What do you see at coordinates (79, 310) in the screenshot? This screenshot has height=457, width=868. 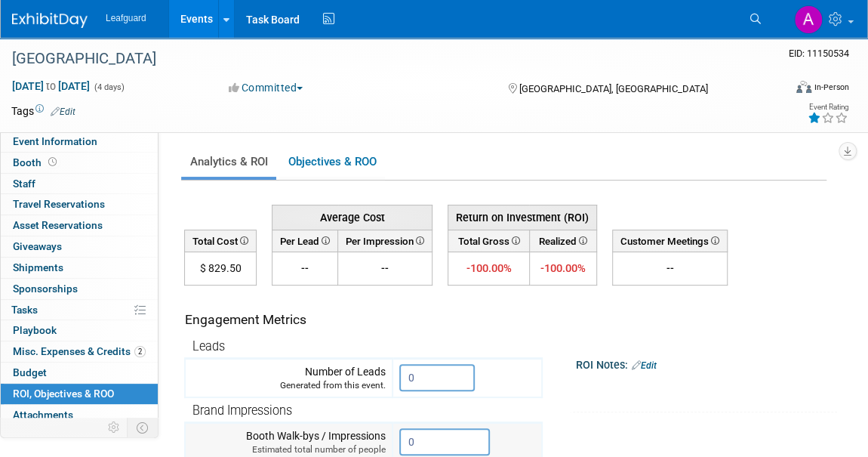 I see `a: Tasks` at bounding box center [79, 310].